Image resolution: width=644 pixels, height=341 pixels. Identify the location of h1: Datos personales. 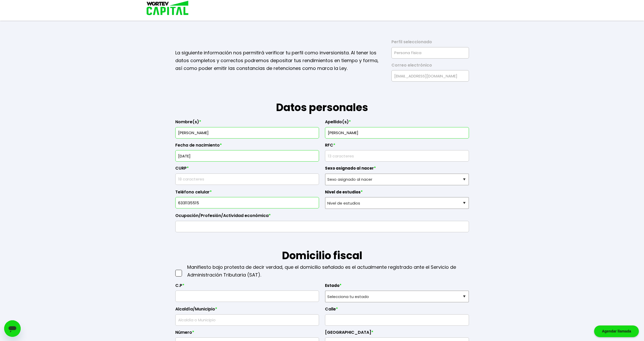
(322, 98).